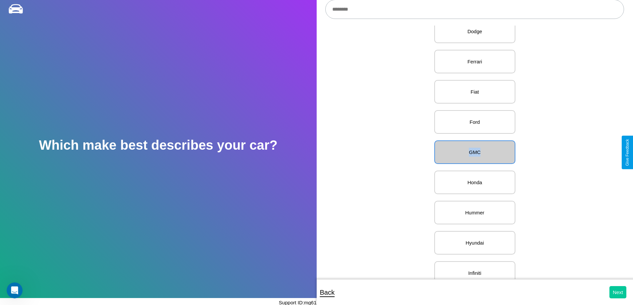  What do you see at coordinates (617, 292) in the screenshot?
I see `button: Next` at bounding box center [617, 292].